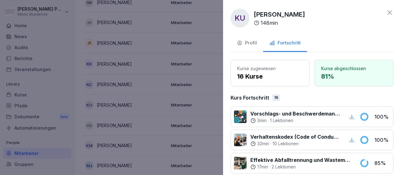 This screenshot has height=175, width=401. What do you see at coordinates (247, 43) in the screenshot?
I see `div: Profil` at bounding box center [247, 43].